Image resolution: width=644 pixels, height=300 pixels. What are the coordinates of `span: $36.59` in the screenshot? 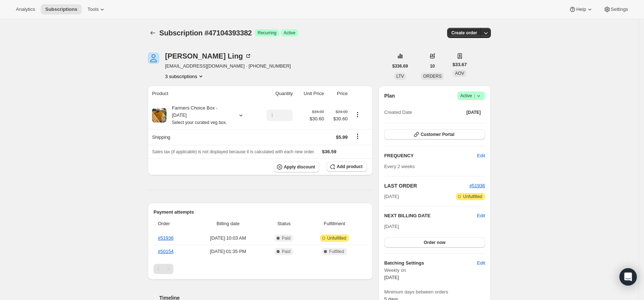 It's located at (329, 151).